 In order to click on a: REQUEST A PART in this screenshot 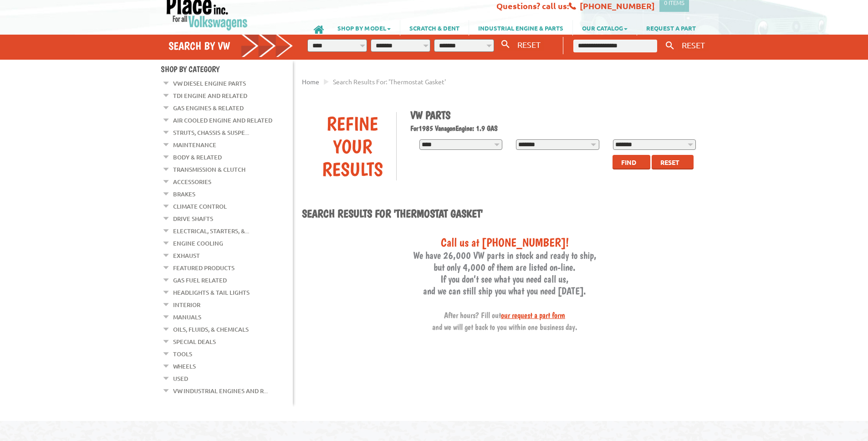, I will do `click(670, 28)`.